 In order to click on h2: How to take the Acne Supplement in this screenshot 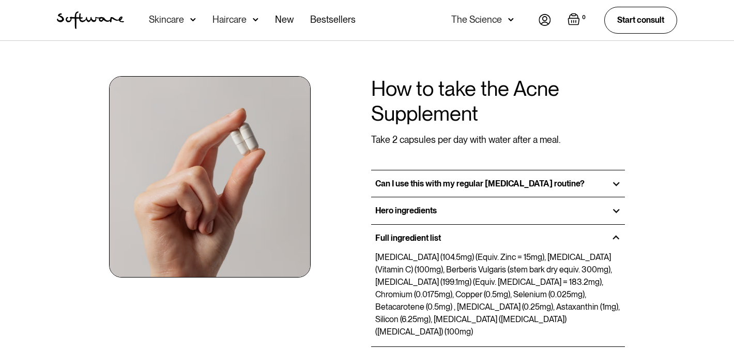, I will do `click(498, 101)`.